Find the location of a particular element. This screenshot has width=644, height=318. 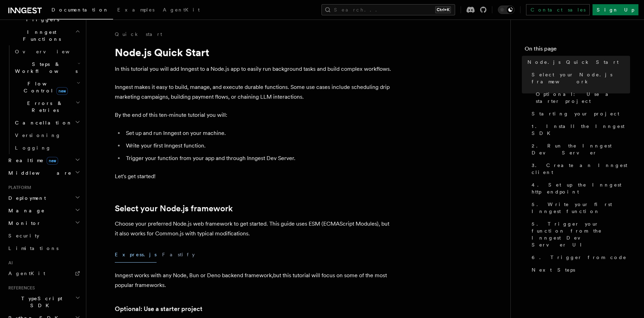

span: Node.js Quick Start is located at coordinates (573, 62).